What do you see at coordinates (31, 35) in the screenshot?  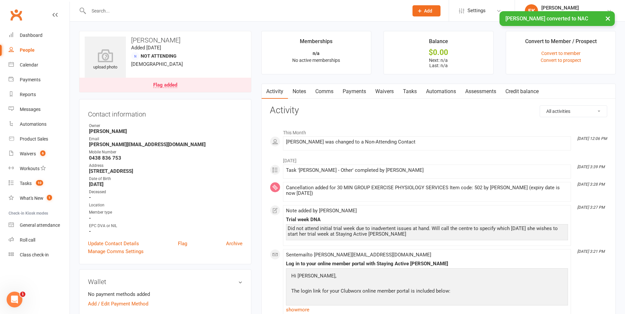 I see `div: Dashboard` at bounding box center [31, 35].